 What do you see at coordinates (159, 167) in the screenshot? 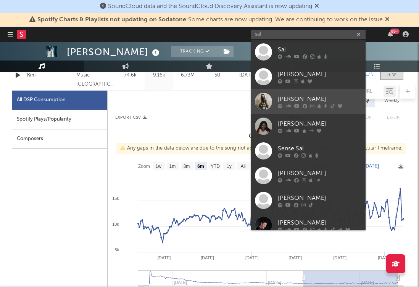
I see `text: 1w` at bounding box center [159, 167].